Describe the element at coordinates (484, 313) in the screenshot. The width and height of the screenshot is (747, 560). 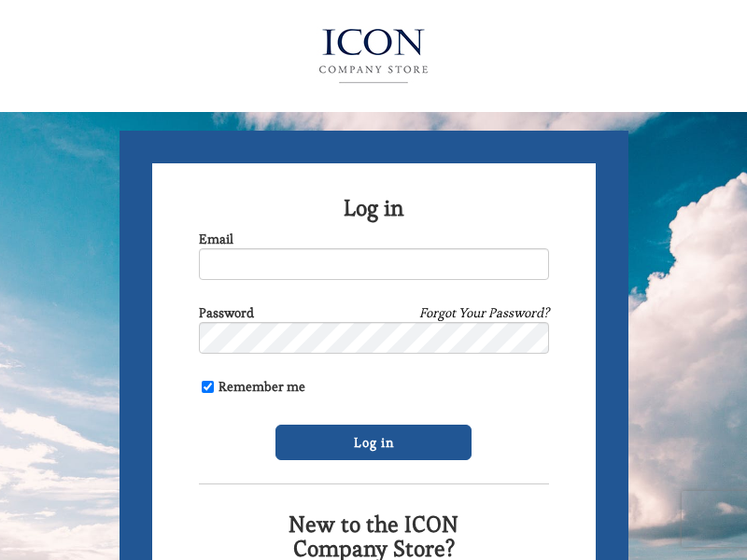
I see `a: Forgot Your Password?` at that location.